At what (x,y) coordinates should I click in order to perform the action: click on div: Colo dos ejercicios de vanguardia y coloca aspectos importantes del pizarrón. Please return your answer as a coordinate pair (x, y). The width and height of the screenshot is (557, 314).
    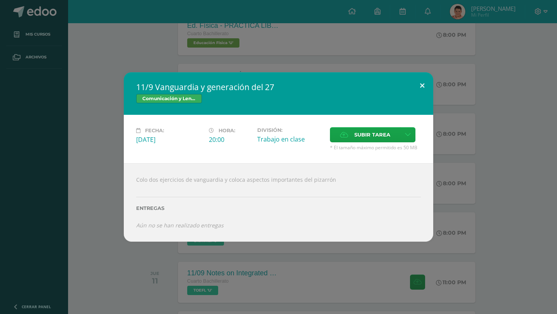
    Looking at the image, I should click on (278, 202).